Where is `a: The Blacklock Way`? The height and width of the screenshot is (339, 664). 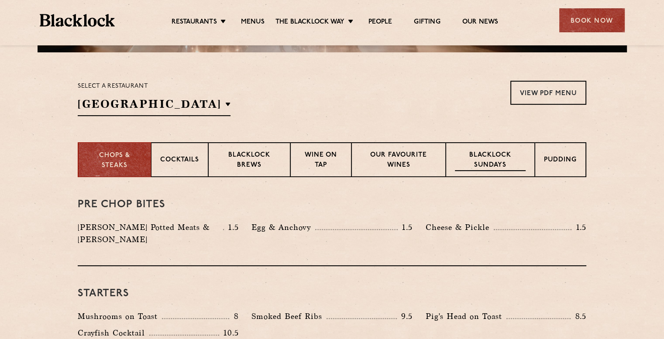 a: The Blacklock Way is located at coordinates (310, 23).